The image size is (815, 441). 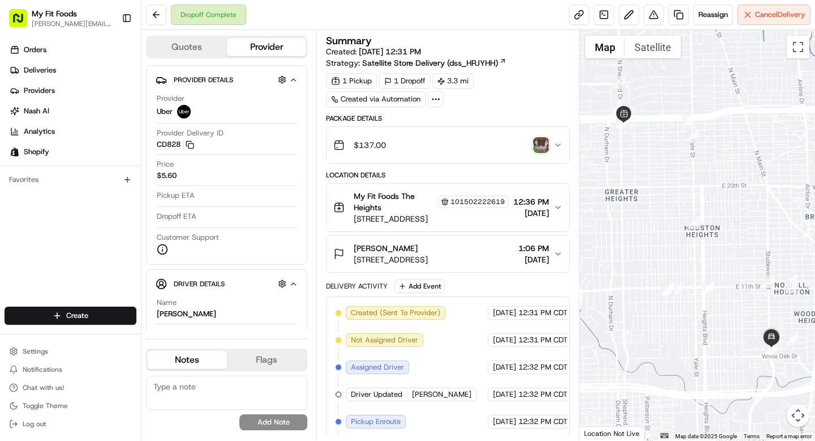 What do you see at coordinates (15, 152) in the screenshot?
I see `img: Shopify logo` at bounding box center [15, 152].